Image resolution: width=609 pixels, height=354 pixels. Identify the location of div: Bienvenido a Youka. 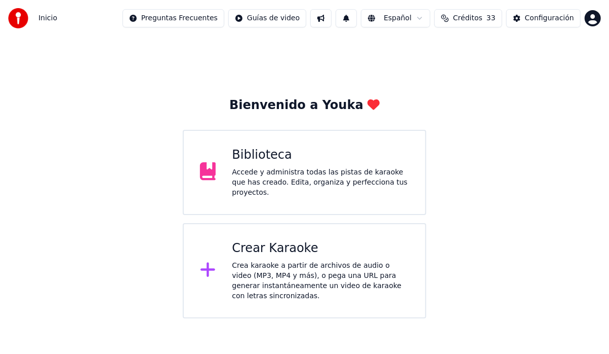
(304, 105).